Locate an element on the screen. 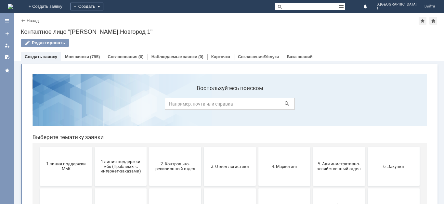 This screenshot has height=204, width=444. div: (795) is located at coordinates (95, 57).